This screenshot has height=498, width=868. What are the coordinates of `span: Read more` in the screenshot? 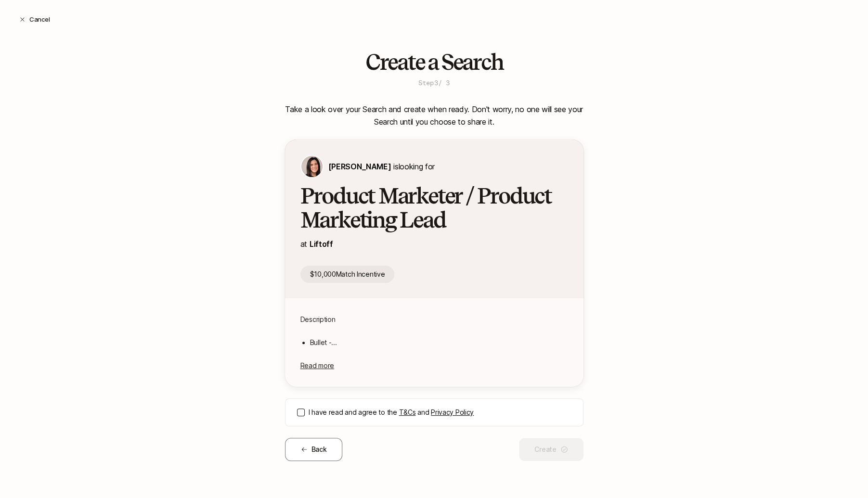 It's located at (318, 365).